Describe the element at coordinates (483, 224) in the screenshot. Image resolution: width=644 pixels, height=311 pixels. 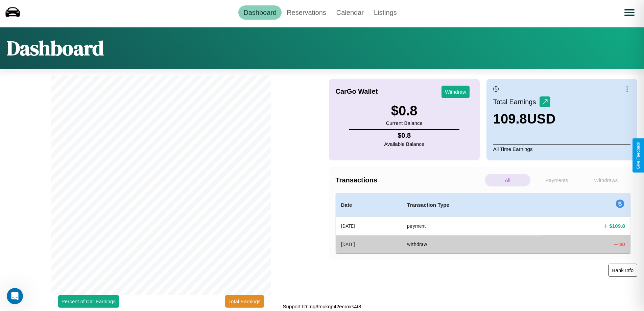
I see `table: simple table` at that location.